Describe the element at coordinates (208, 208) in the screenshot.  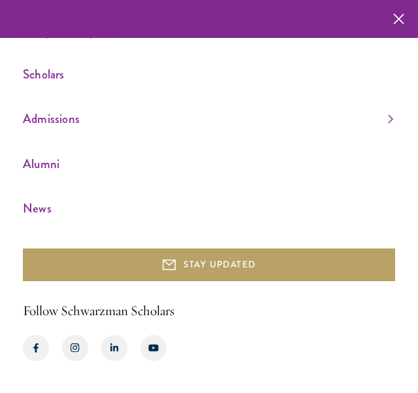
I see `a: News` at that location.